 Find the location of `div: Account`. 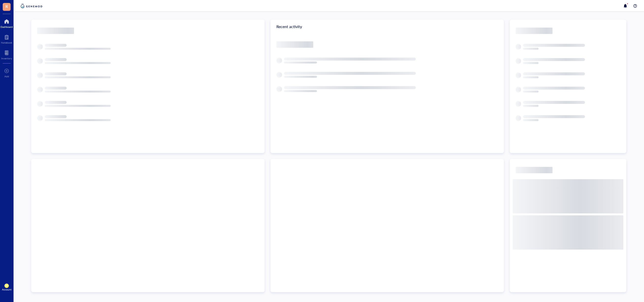

div: Account is located at coordinates (7, 289).